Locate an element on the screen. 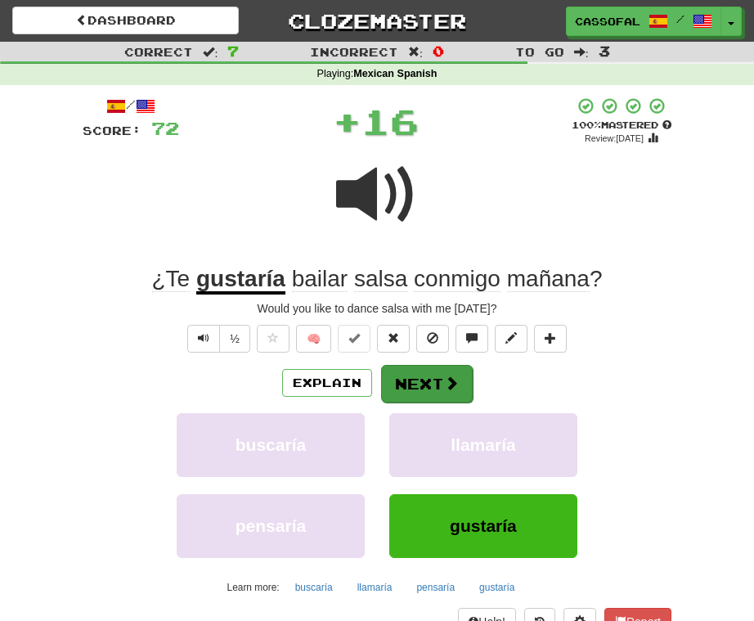 This screenshot has width=754, height=621. button: Explain is located at coordinates (327, 383).